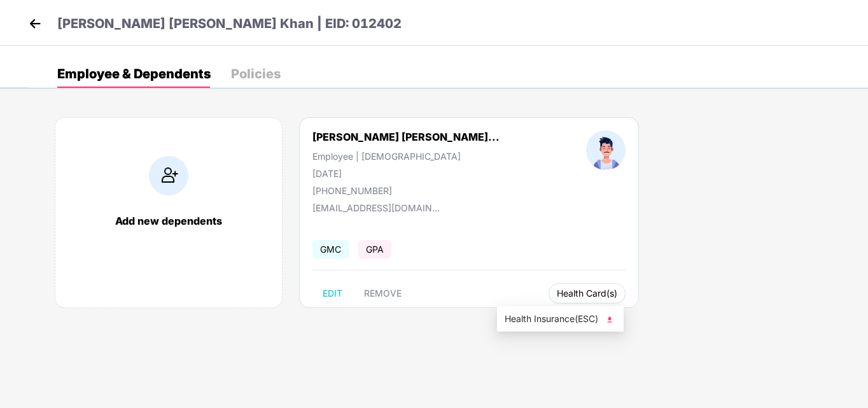 Image resolution: width=868 pixels, height=408 pixels. What do you see at coordinates (330, 249) in the screenshot?
I see `span: GMC` at bounding box center [330, 249].